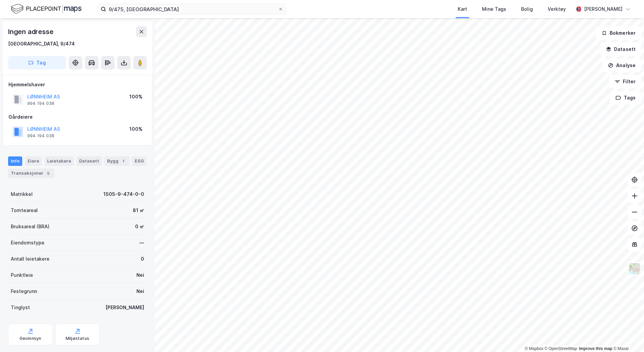 This screenshot has width=644, height=352. Describe the element at coordinates (15, 161) in the screenshot. I see `div: Info` at that location.